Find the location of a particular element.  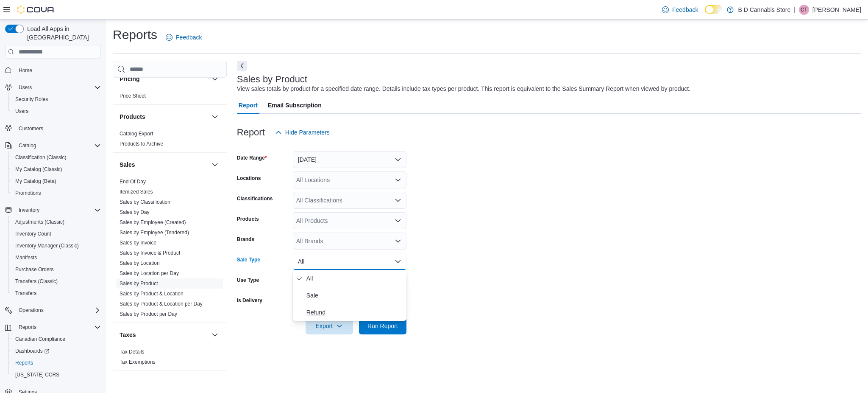

button: Inventory Manager (Classic) is located at coordinates (57, 245).